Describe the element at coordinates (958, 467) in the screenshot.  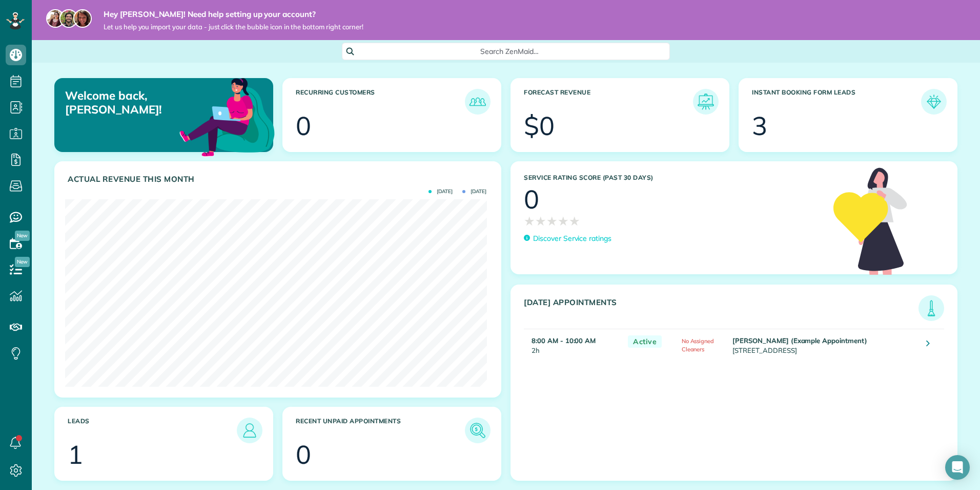
I see `div: Open Intercom Messenger` at that location.